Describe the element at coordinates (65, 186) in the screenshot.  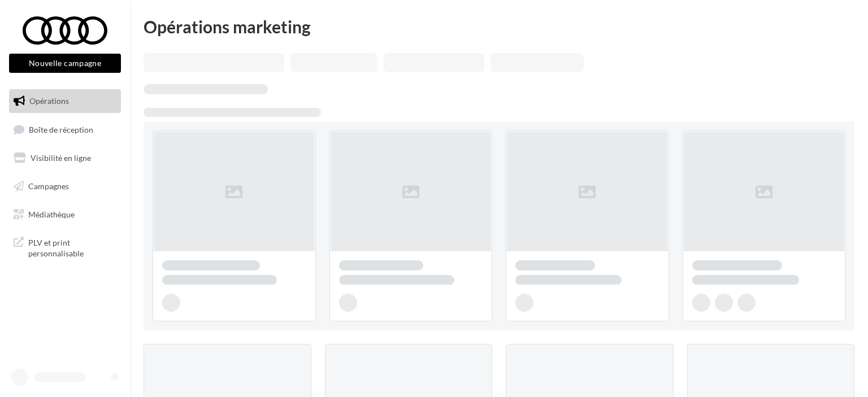
I see `a: Campagnes` at that location.